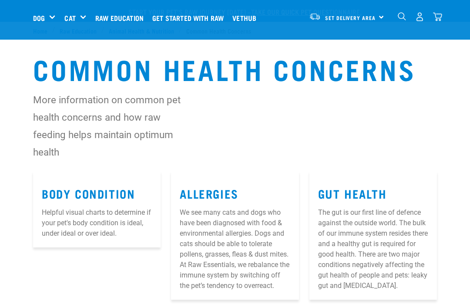 The height and width of the screenshot is (308, 470). Describe the element at coordinates (438, 17) in the screenshot. I see `img: home-icon@2x.png` at that location.